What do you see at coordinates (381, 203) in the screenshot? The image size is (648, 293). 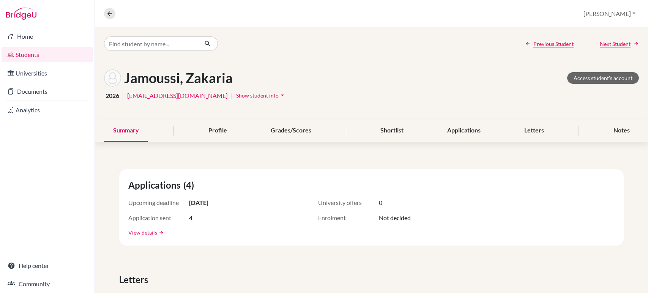 I see `span: 0` at bounding box center [381, 203].